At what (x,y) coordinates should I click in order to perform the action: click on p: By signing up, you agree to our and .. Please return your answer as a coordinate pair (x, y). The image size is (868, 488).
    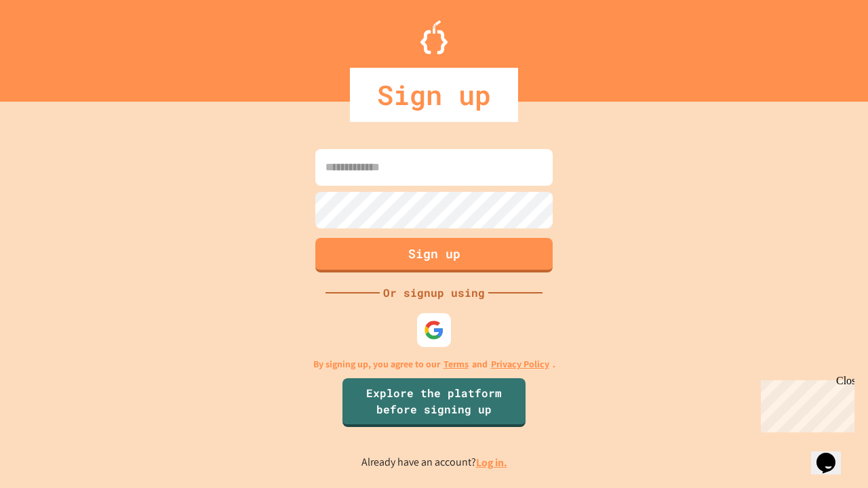
    Looking at the image, I should click on (434, 364).